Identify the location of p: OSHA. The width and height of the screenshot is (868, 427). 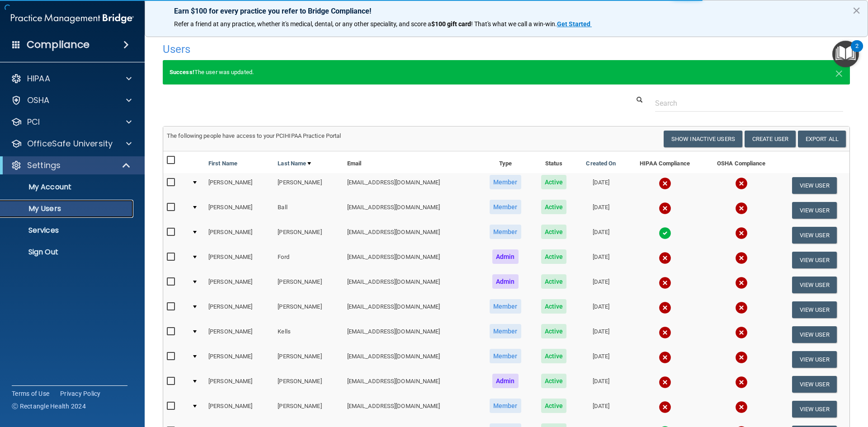
(39, 100).